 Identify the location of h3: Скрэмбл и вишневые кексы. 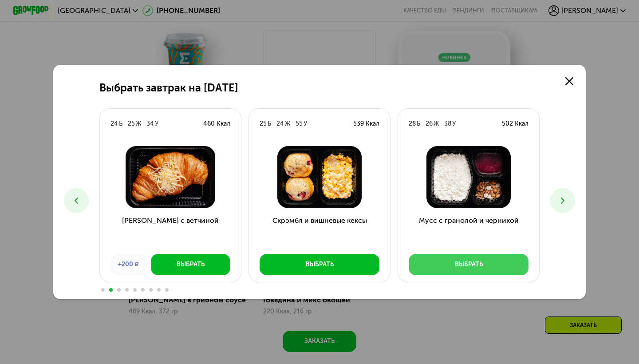
(320, 231).